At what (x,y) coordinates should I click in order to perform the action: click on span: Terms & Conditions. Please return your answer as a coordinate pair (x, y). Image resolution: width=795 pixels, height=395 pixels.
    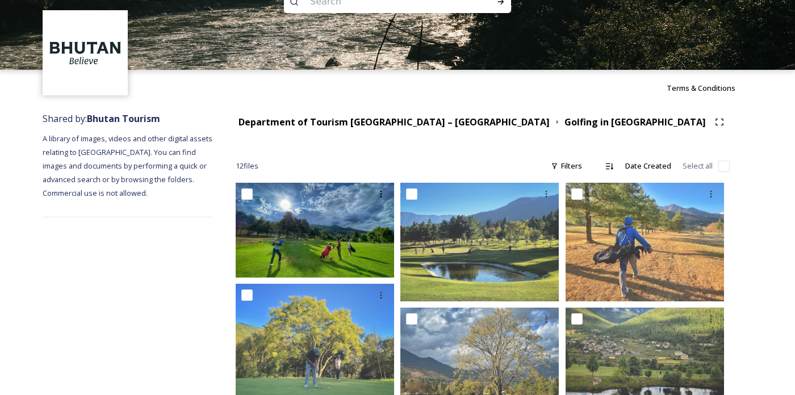
    Looking at the image, I should click on (701, 88).